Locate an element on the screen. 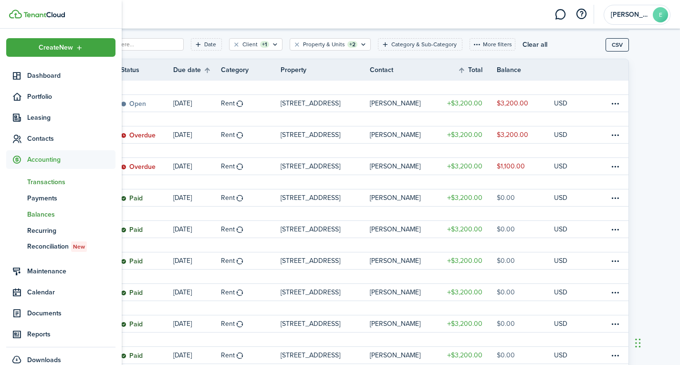 This screenshot has height=365, width=680. a: Balances is located at coordinates (61, 214).